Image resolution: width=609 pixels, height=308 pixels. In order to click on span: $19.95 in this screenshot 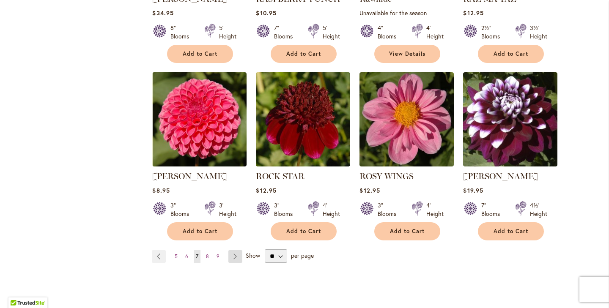, I will do `click(473, 190)`.